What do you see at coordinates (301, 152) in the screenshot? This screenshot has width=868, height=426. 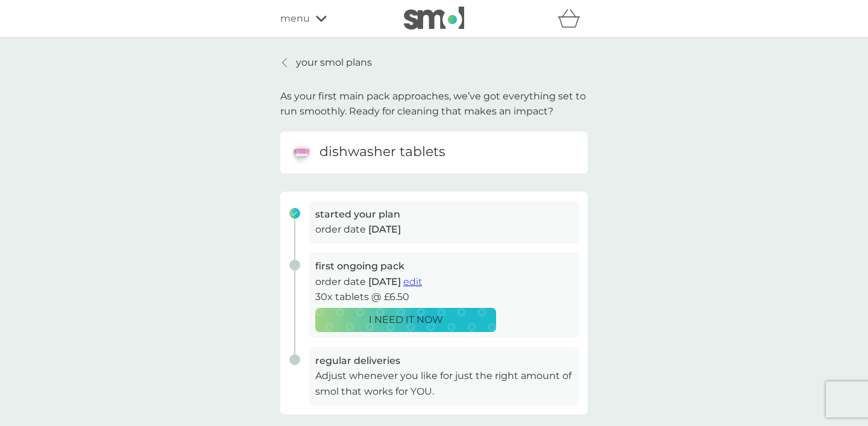 I see `img: dishwasher tablets` at bounding box center [301, 152].